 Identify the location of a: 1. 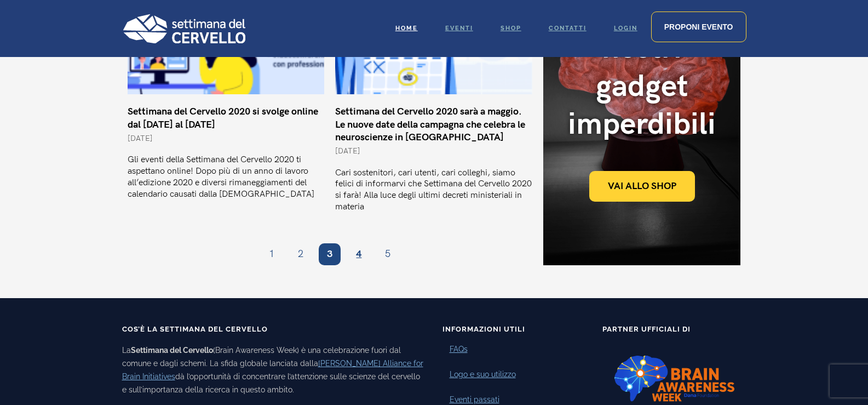
(271, 254).